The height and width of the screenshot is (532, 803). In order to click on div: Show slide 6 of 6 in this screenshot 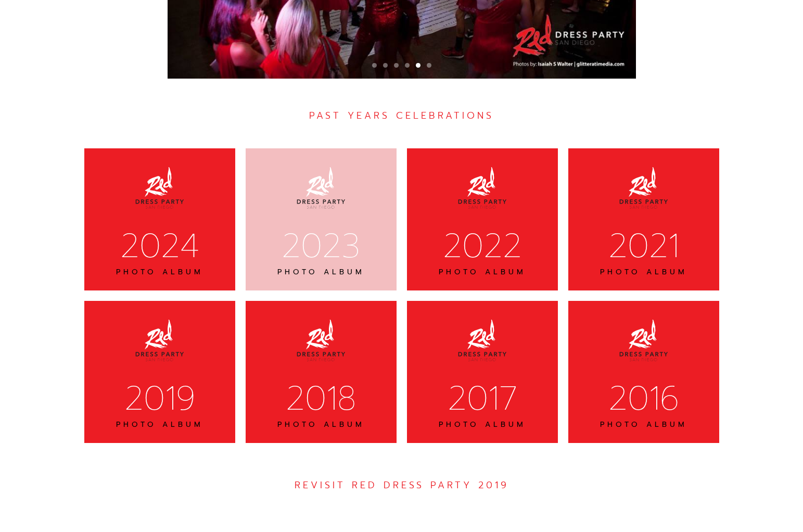, I will do `click(429, 65)`.